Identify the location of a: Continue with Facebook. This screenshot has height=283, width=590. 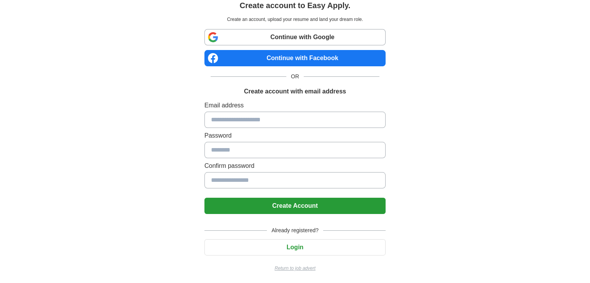
(295, 58).